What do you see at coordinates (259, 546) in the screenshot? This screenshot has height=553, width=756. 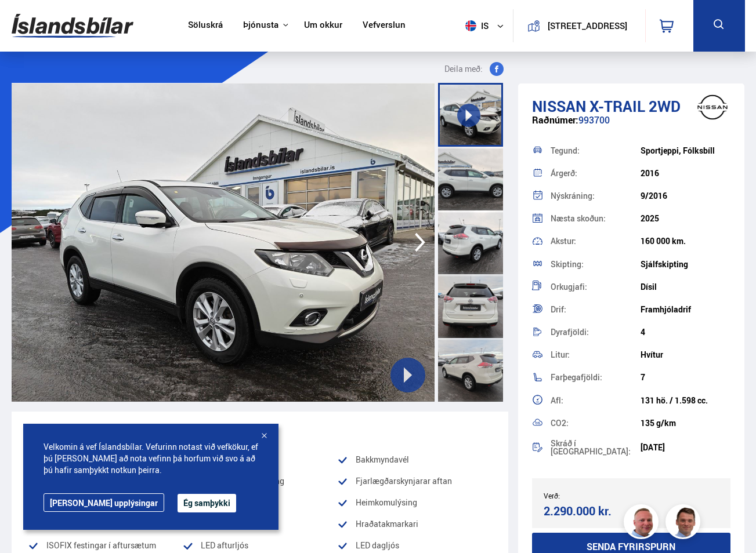 I see `li: LED afturljós` at bounding box center [259, 546].